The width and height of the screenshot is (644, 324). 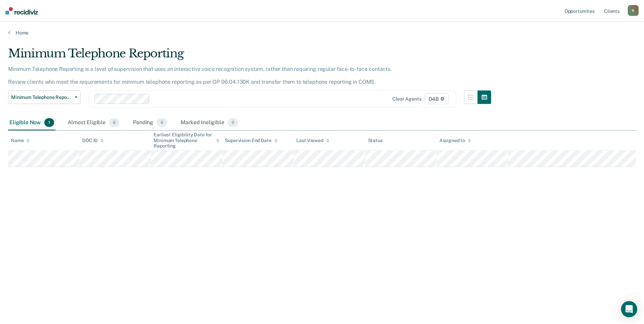 I want to click on div: Marked Ineligible0, so click(x=209, y=123).